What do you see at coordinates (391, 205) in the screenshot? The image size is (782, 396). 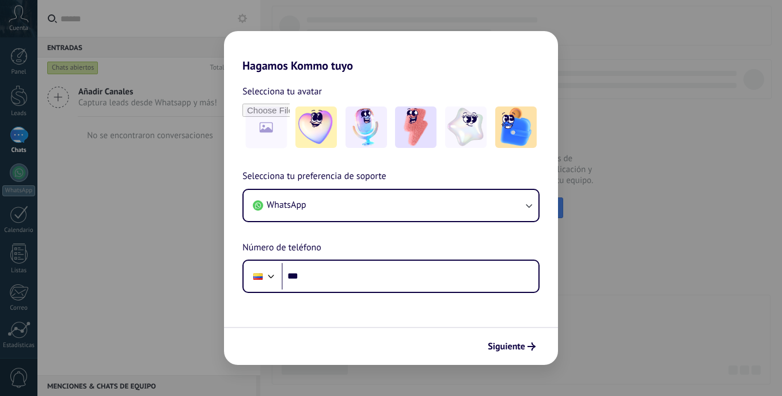 I see `button: WhatsApp` at bounding box center [391, 205].